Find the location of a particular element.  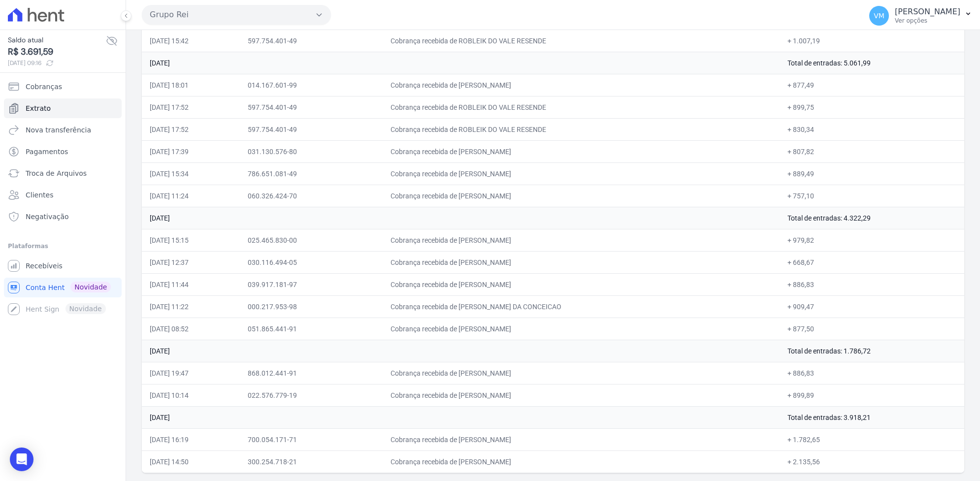

td: 060.326.424-70 is located at coordinates (311, 195).